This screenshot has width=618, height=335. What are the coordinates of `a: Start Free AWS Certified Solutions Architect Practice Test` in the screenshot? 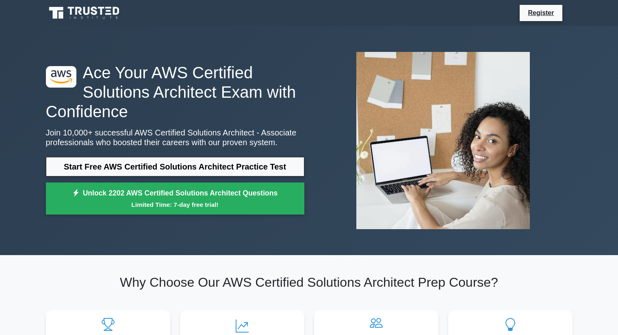 It's located at (175, 167).